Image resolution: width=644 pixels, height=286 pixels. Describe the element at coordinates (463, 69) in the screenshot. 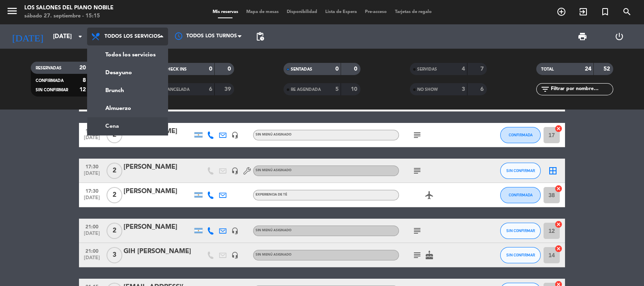

I see `strong: 4` at that location.